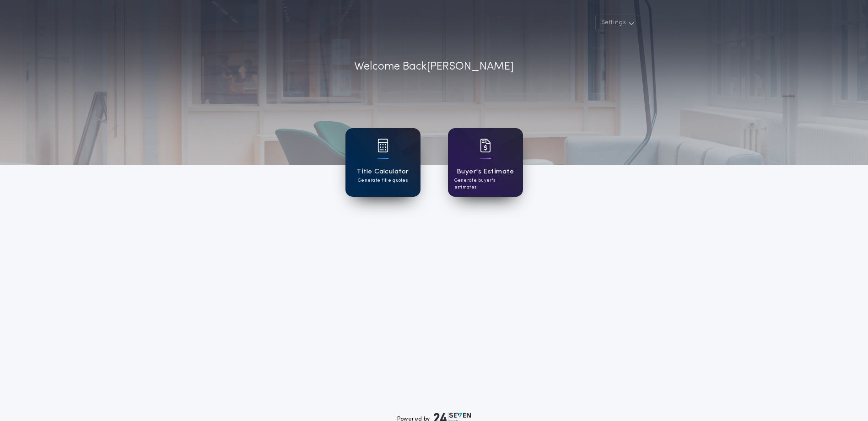 This screenshot has height=421, width=868. What do you see at coordinates (617, 23) in the screenshot?
I see `button: Settings` at bounding box center [617, 23].